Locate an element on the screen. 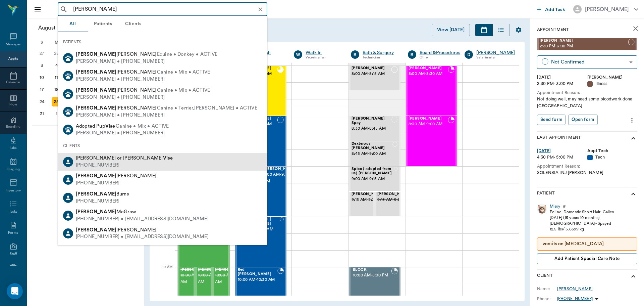 The width and height of the screenshot is (644, 306). p: Appointment is located at coordinates (553, 30).